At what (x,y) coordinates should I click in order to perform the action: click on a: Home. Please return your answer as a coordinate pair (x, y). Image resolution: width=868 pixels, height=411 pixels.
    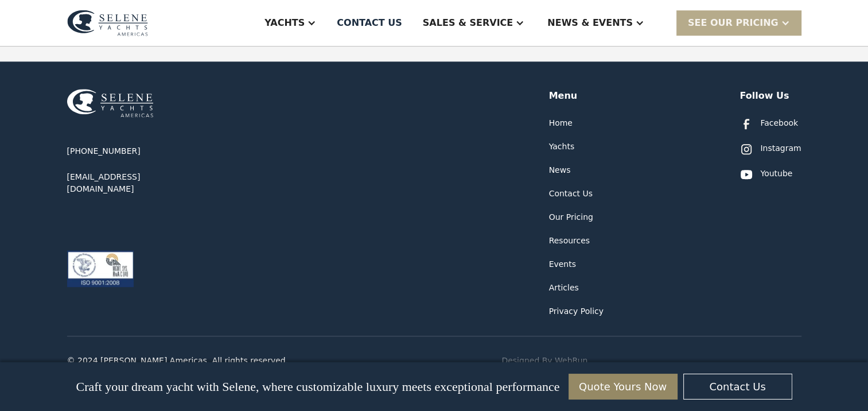
    Looking at the image, I should click on (560, 123).